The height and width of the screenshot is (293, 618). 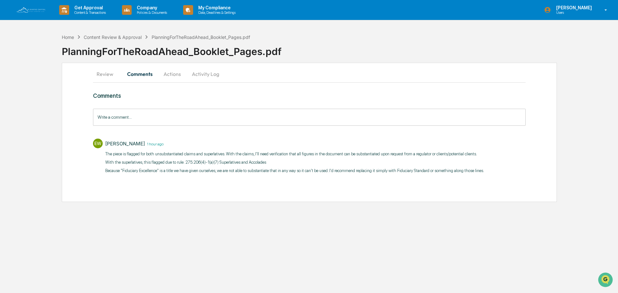 What do you see at coordinates (113, 55) in the screenshot?
I see `button: Start new chat` at bounding box center [113, 55].